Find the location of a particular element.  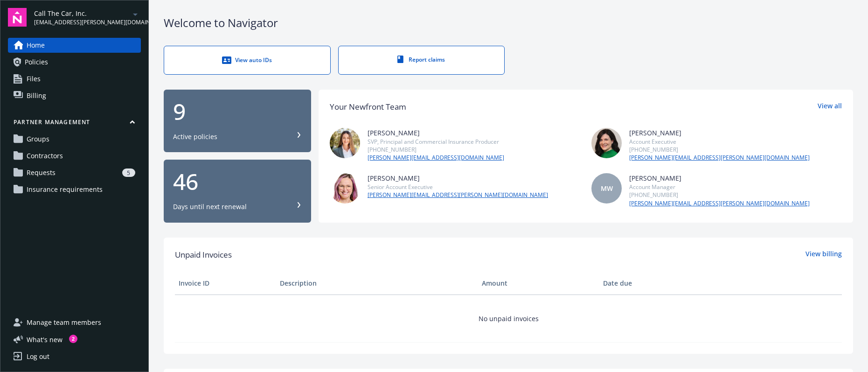

a: Policies is located at coordinates (74, 62).